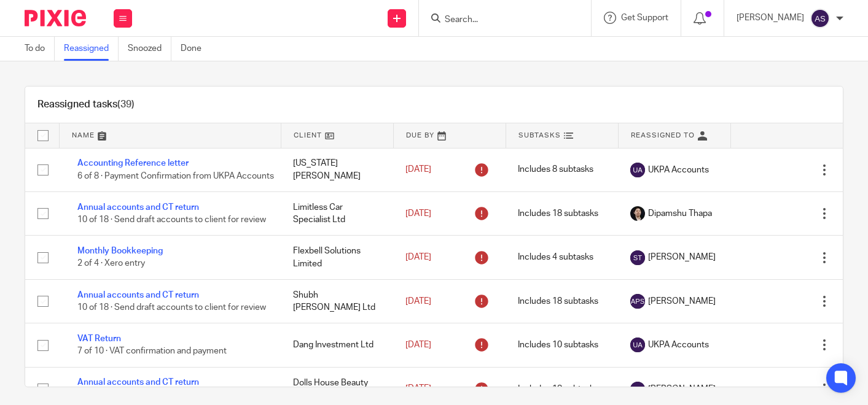  Describe the element at coordinates (336, 213) in the screenshot. I see `td: Limitless Car Specialist Ltd` at that location.